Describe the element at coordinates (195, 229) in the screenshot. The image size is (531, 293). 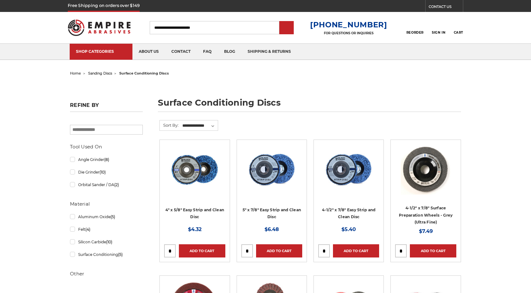
I see `span: $4.32` at that location.